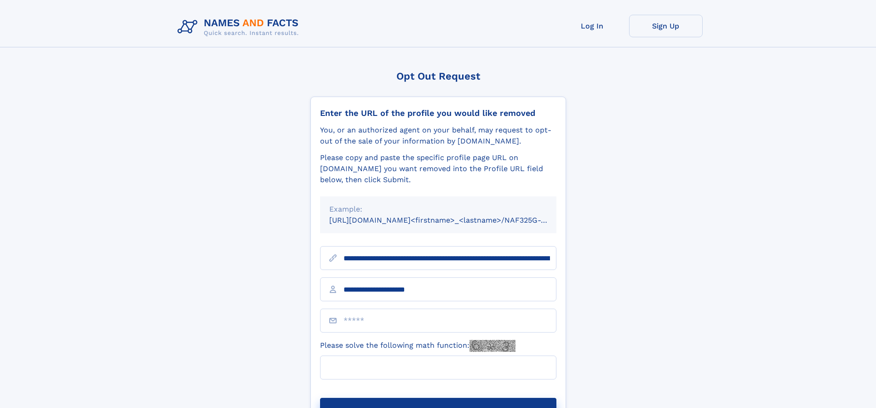 This screenshot has height=408, width=876. I want to click on img: Logo Names and Facts, so click(240, 27).